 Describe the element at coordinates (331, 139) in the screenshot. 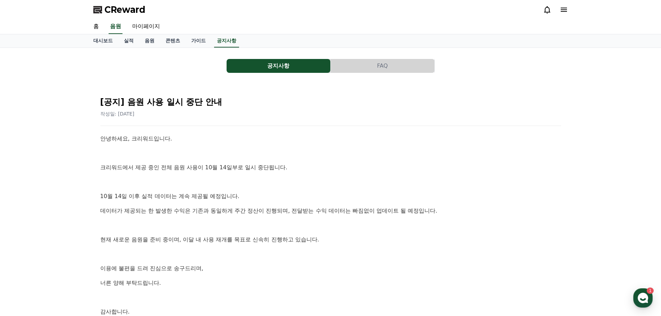

I see `p: 안녕하세요, 크리워드입니다.` at that location.